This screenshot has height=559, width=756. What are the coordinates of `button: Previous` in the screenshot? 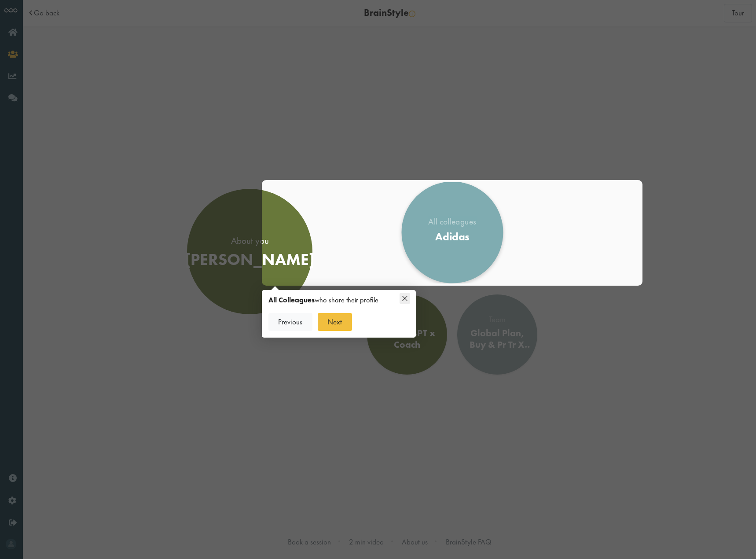 It's located at (291, 322).